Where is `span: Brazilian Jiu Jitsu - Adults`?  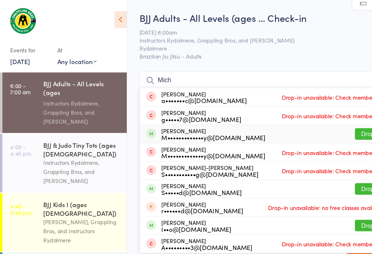 span: Brazilian Jiu Jitsu - Adults is located at coordinates (244, 51).